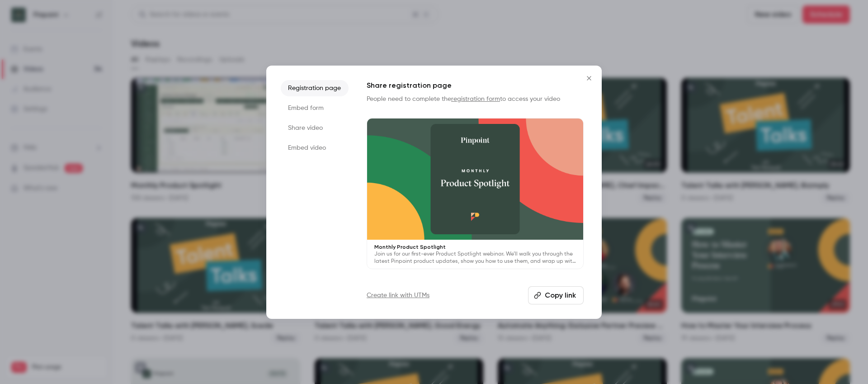  Describe the element at coordinates (590, 78) in the screenshot. I see `button: Close` at that location.